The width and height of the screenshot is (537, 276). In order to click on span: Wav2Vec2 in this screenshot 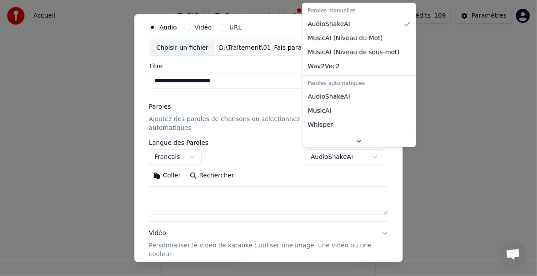, I will do `click(324, 66)`.